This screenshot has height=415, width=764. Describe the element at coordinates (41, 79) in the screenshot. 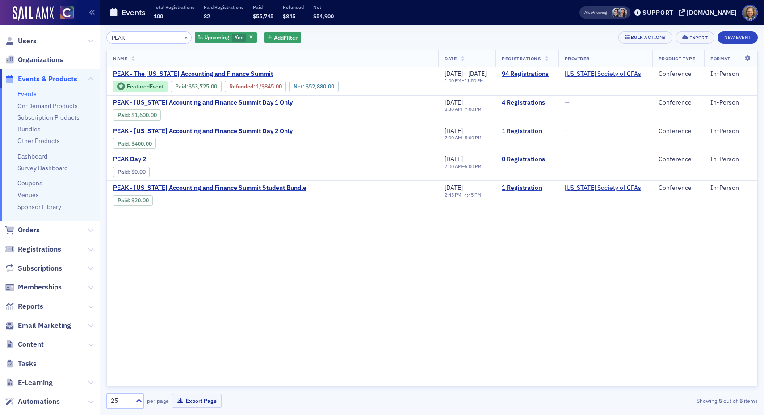

I see `a: Events & Products` at that location.